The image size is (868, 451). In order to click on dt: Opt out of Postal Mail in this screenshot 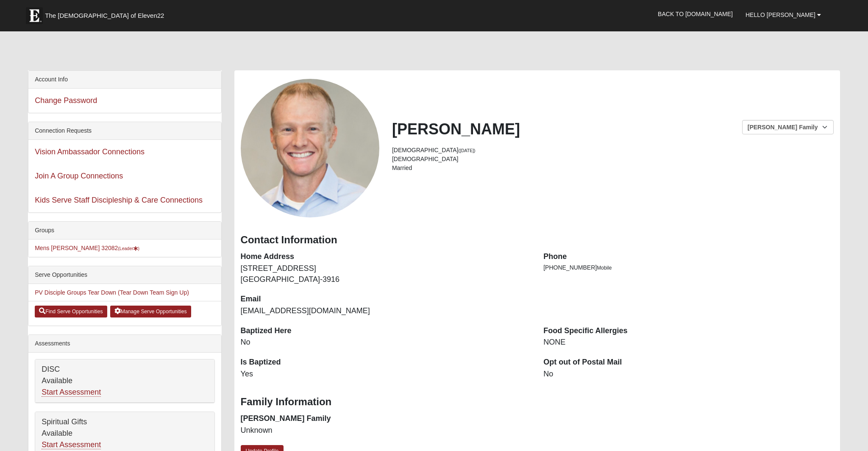, I will do `click(688, 363)`.